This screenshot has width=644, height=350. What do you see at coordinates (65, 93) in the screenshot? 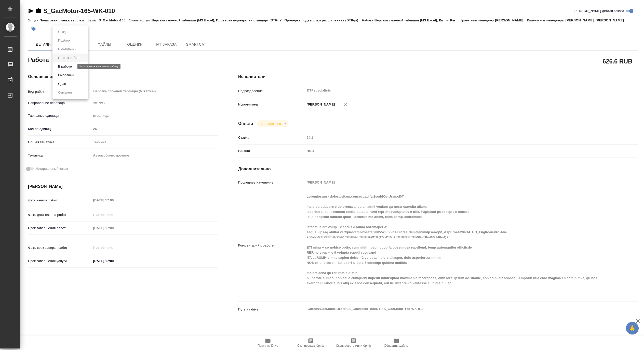
I see `button: Отменен` at bounding box center [65, 93].